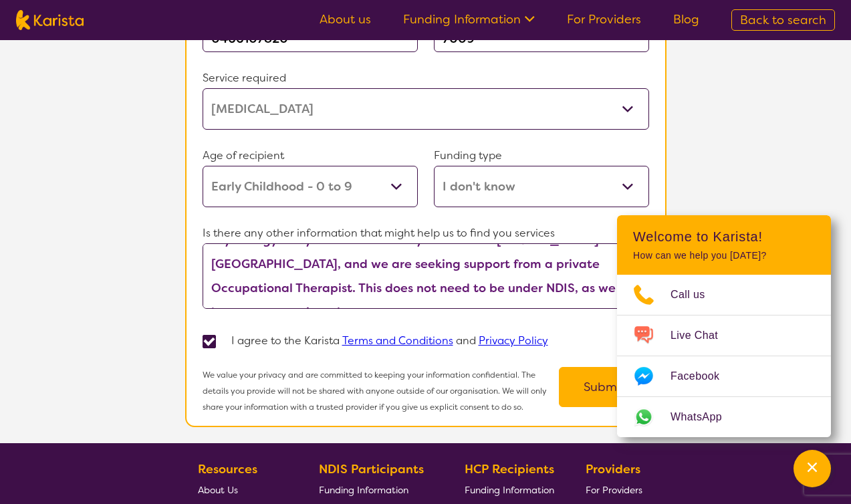 The image size is (851, 504). I want to click on a: About Us, so click(242, 489).